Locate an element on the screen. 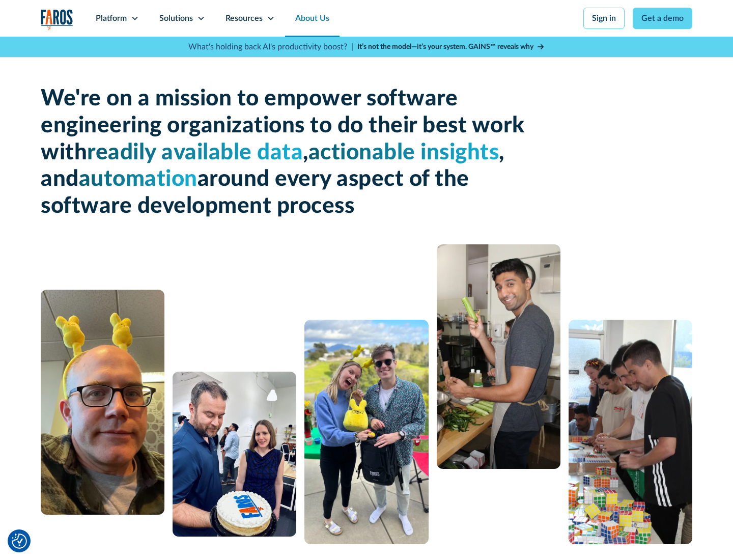 The height and width of the screenshot is (560, 733). div: Resources is located at coordinates (244, 18).